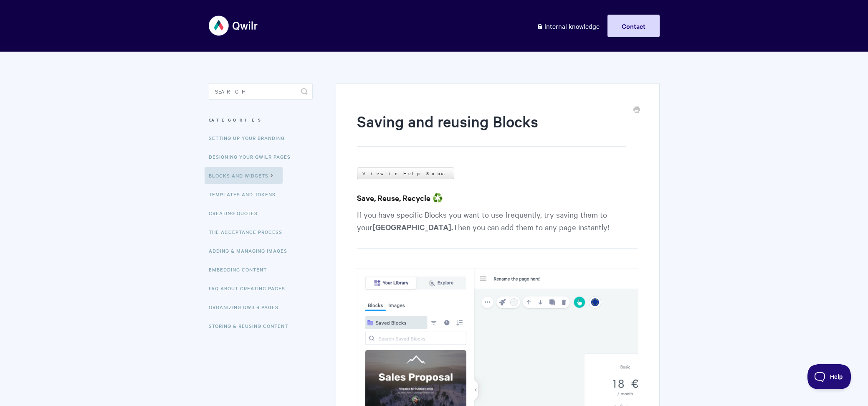 This screenshot has height=406, width=868. Describe the element at coordinates (250, 288) in the screenshot. I see `a: FAQ About Creating Pages` at that location.